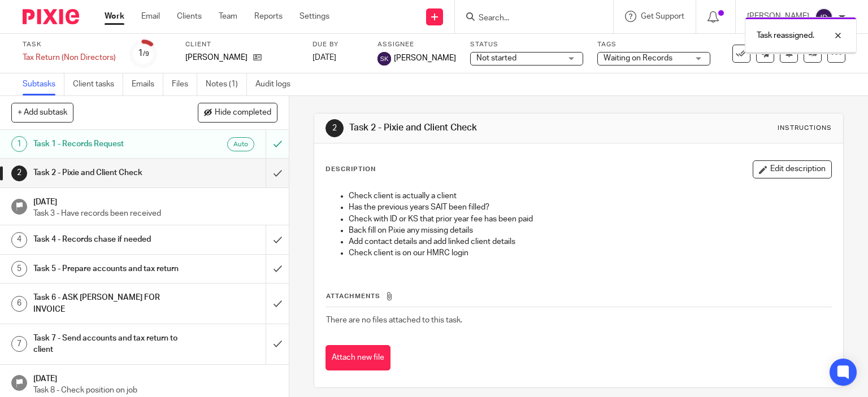 This screenshot has width=868, height=397. What do you see at coordinates (227, 17) in the screenshot?
I see `a: Team` at bounding box center [227, 17].